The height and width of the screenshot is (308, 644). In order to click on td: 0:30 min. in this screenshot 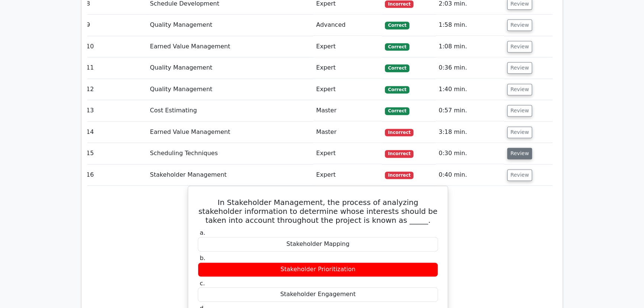, I will do `click(470, 153)`.